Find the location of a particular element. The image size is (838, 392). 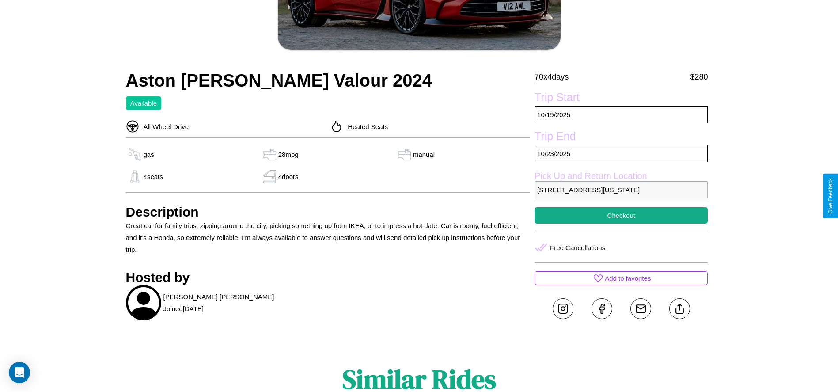

p: Available is located at coordinates (144, 103).